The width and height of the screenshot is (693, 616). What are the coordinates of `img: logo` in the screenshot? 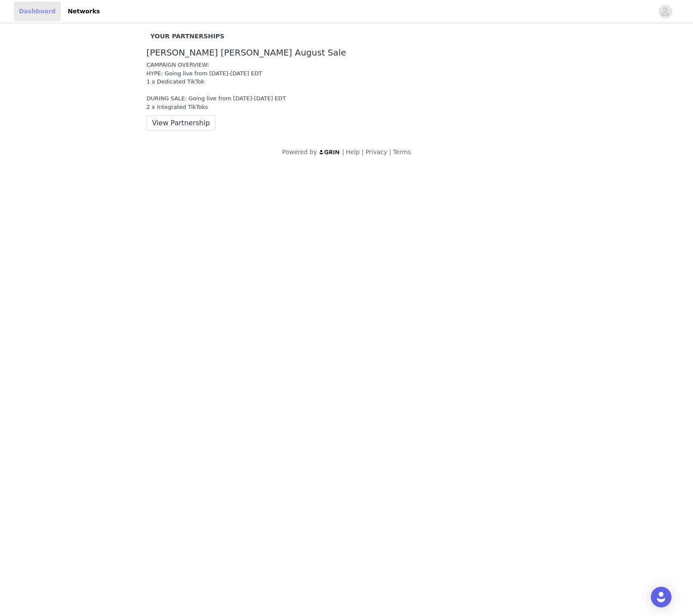 It's located at (329, 152).